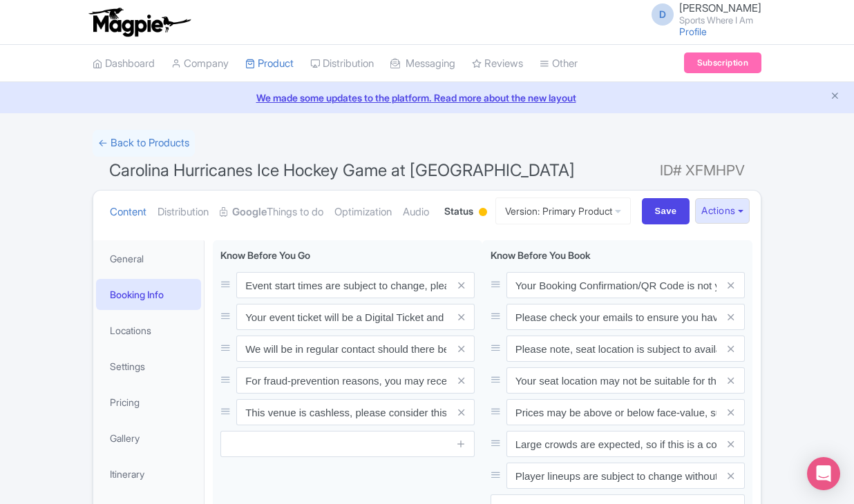 The height and width of the screenshot is (504, 854). Describe the element at coordinates (663, 15) in the screenshot. I see `span: D` at that location.